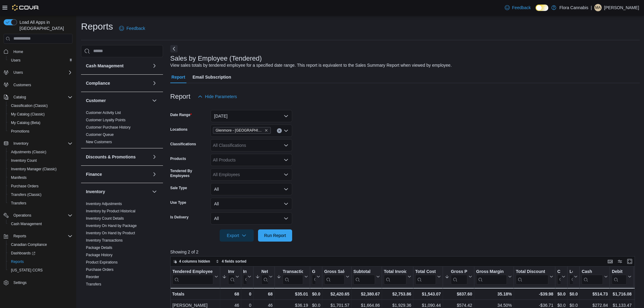 The image size is (644, 308). I want to click on div: Debit, so click(619, 277).